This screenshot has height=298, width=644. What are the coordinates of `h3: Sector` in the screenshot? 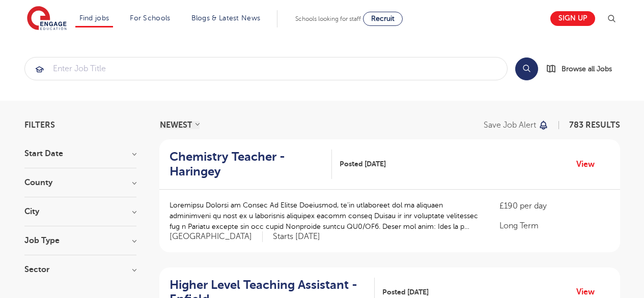 It's located at (80, 270).